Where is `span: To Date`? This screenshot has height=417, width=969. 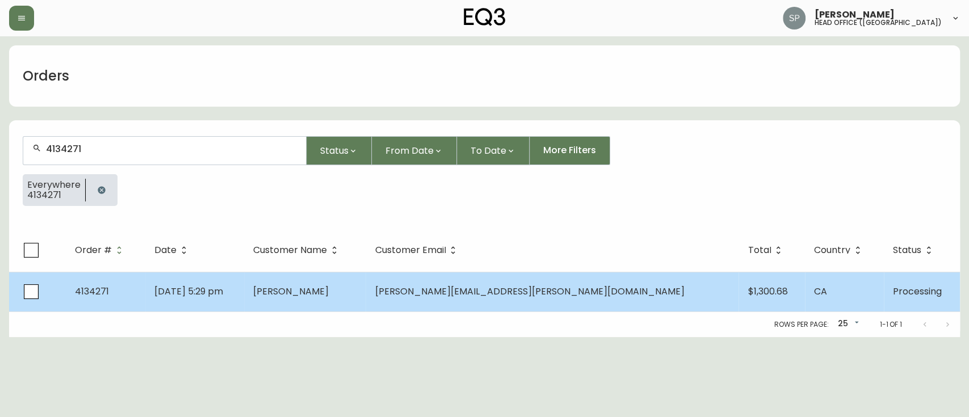 span: To Date is located at coordinates (488, 150).